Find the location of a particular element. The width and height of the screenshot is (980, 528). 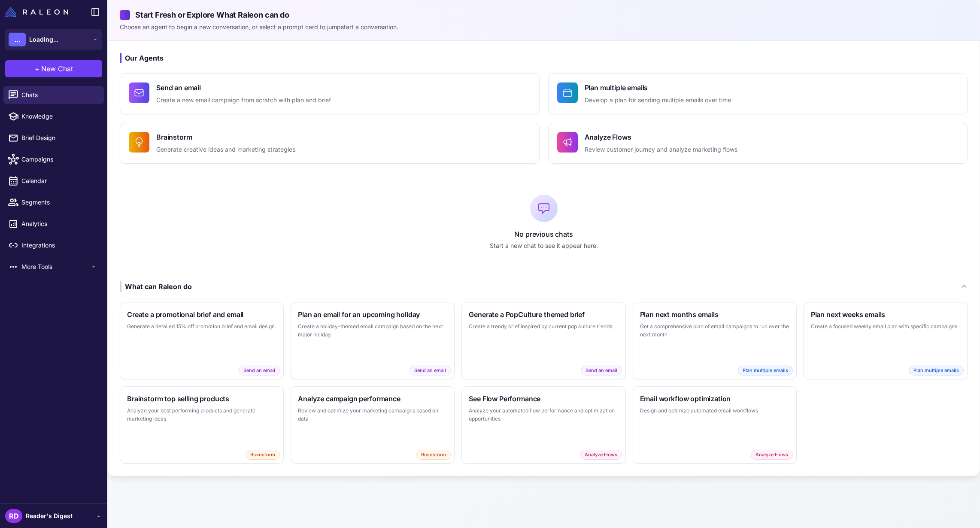

h3: Plan next months emails is located at coordinates (715, 314).